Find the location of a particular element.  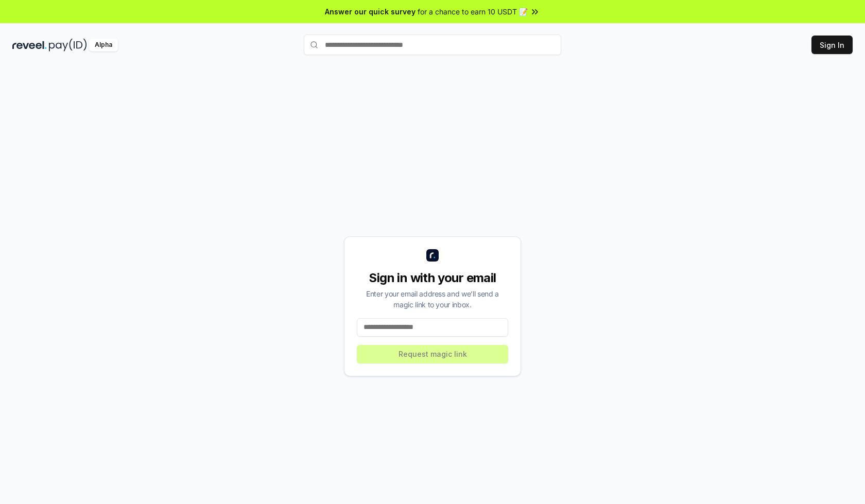

img: pay_id is located at coordinates (68, 45).